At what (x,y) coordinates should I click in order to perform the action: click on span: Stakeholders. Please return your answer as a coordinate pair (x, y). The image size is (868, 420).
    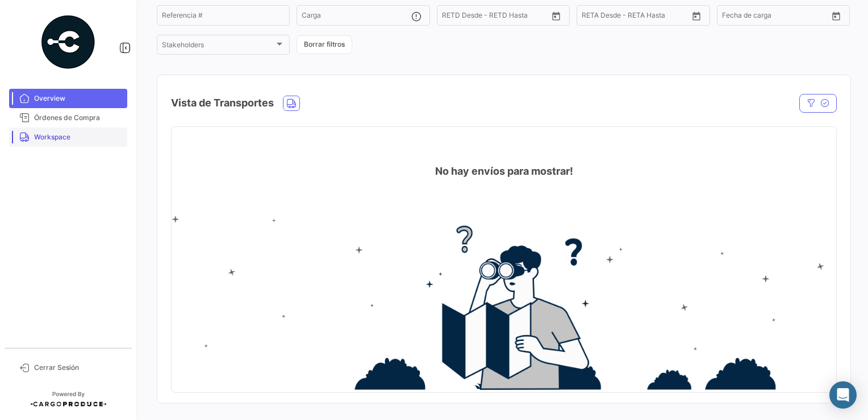
    Looking at the image, I should click on (219, 46).